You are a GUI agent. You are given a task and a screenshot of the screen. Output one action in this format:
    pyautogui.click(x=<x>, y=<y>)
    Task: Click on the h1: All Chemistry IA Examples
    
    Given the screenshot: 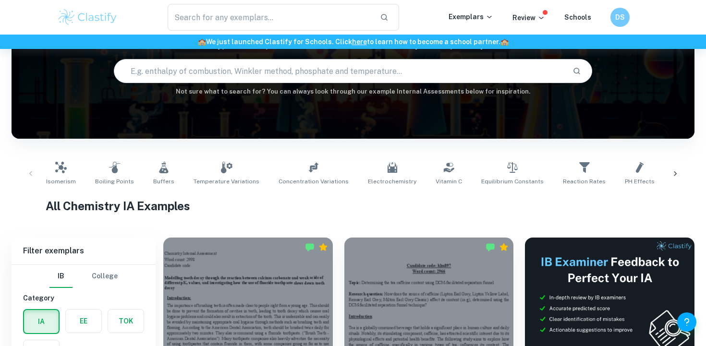 What is the action you would take?
    pyautogui.click(x=353, y=206)
    